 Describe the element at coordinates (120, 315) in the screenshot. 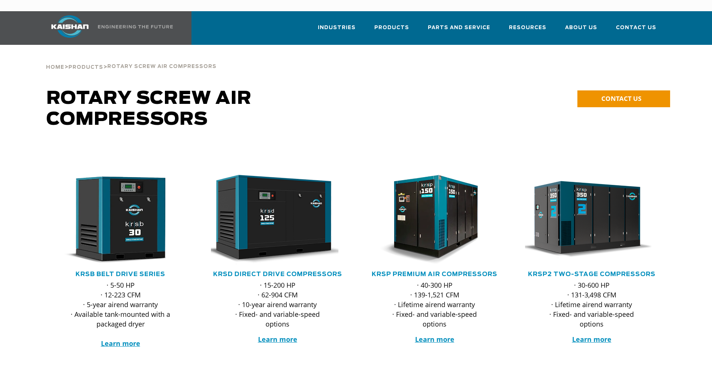

I see `p: · 5-50 HP · 12-223 CFM · 5-year airend warranty · Available tank-mounted with a packaged dryer` at that location.